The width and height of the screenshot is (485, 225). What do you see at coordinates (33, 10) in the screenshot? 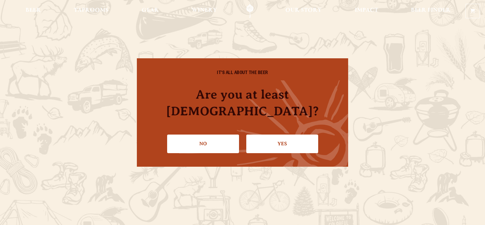
I see `span: Beer` at bounding box center [33, 10].